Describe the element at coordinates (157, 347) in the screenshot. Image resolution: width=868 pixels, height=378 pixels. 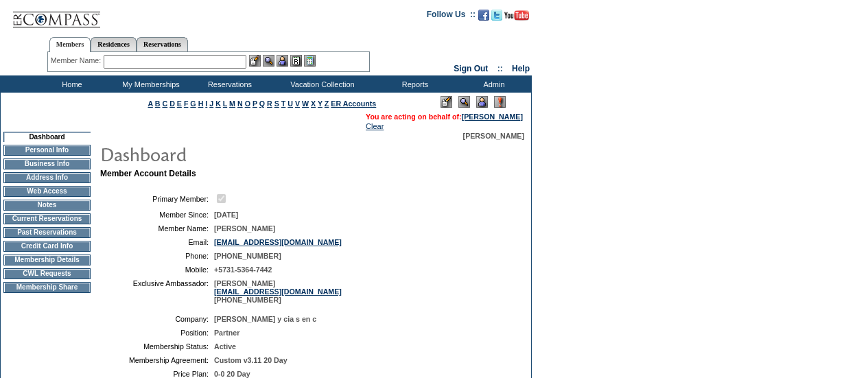
I see `td: Membership Status:` at that location.